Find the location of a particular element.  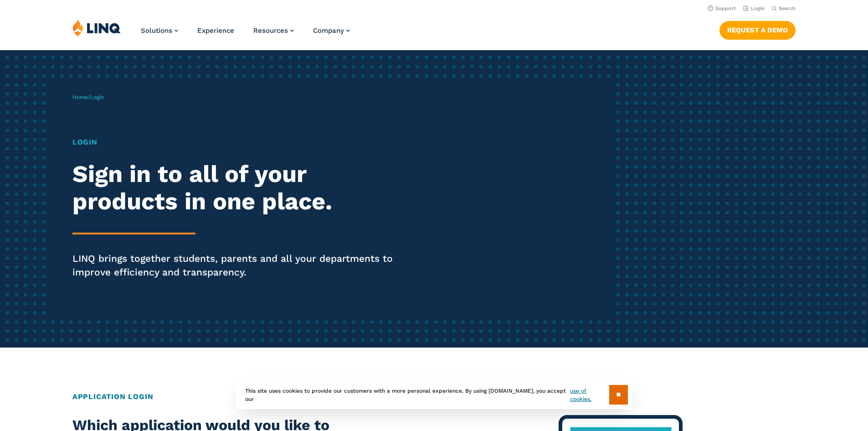

span: Experience is located at coordinates (215, 31).